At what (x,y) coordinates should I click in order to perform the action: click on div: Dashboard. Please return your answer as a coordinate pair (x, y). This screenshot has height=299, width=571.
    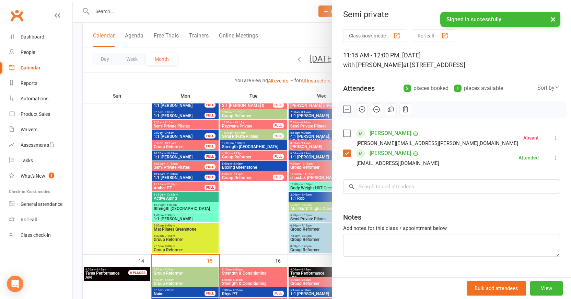
    Looking at the image, I should click on (32, 37).